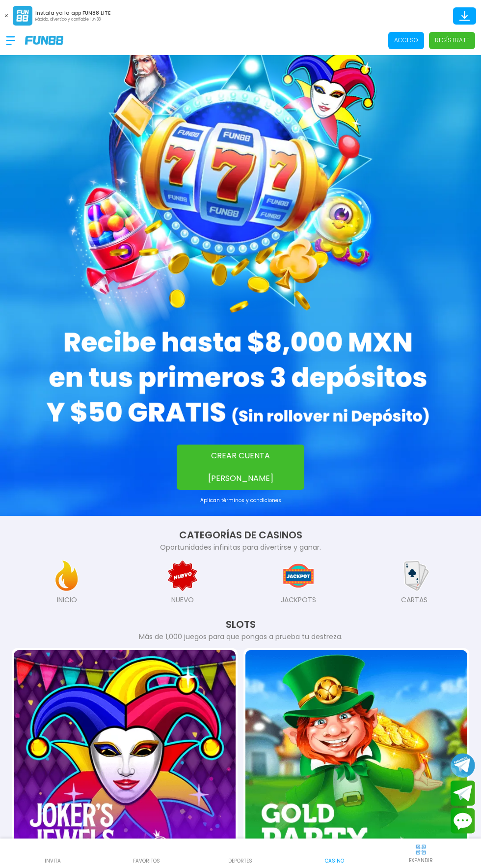 This screenshot has height=868, width=481. Describe the element at coordinates (67, 600) in the screenshot. I see `p: INICIO` at that location.